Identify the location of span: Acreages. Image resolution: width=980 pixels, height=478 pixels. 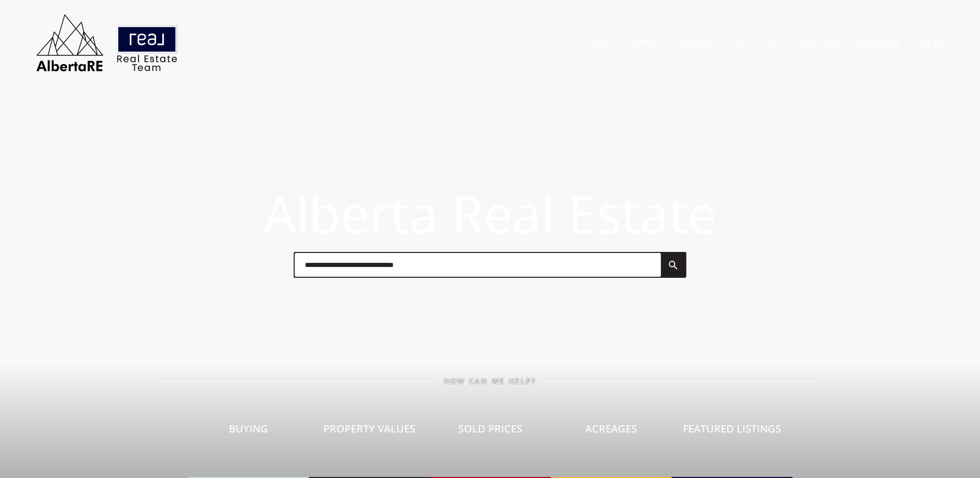
(611, 428).